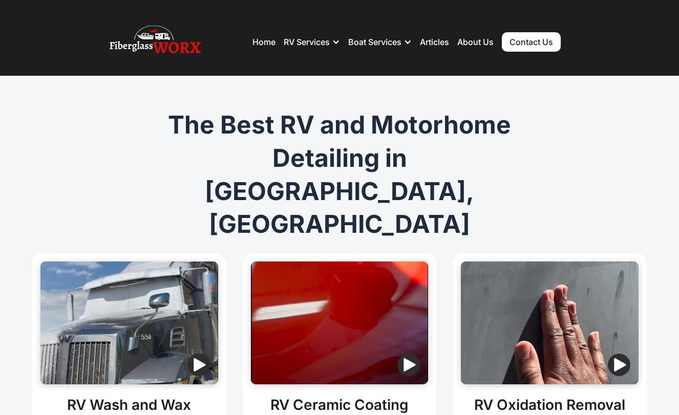 The width and height of the screenshot is (679, 415). I want to click on h2: RV Ceramic Coating, so click(340, 406).